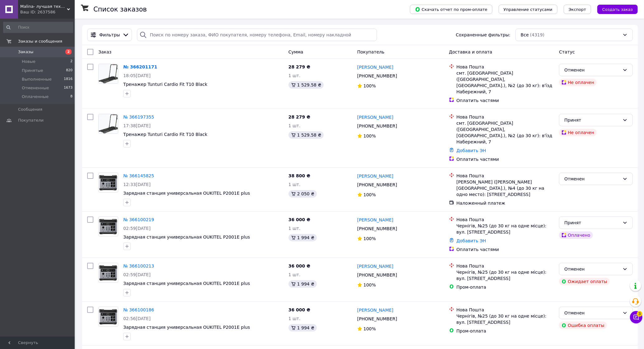 This screenshot has height=349, width=644. I want to click on span: Принятые, so click(32, 71).